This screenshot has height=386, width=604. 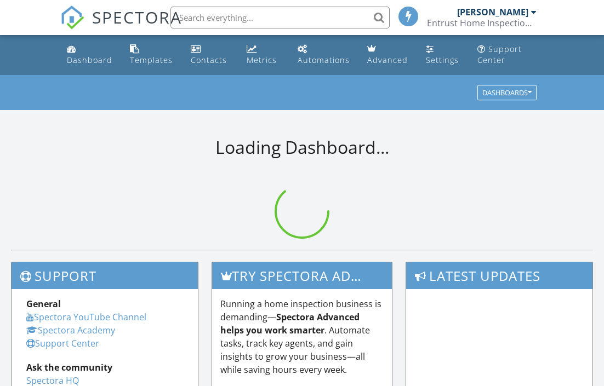 What do you see at coordinates (290, 324) in the screenshot?
I see `strong: Spectora Advanced helps you work smarter` at bounding box center [290, 324].